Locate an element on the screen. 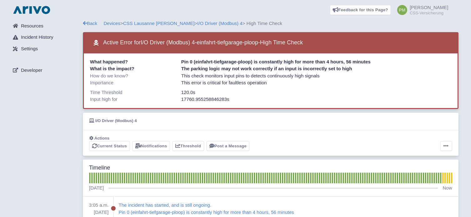  a: Resources is located at coordinates (45, 26).